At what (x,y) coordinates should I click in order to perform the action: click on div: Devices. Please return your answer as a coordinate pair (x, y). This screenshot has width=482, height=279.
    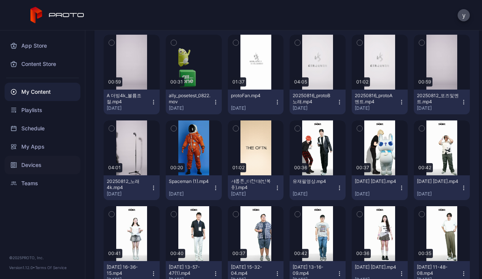
    Looking at the image, I should click on (42, 165).